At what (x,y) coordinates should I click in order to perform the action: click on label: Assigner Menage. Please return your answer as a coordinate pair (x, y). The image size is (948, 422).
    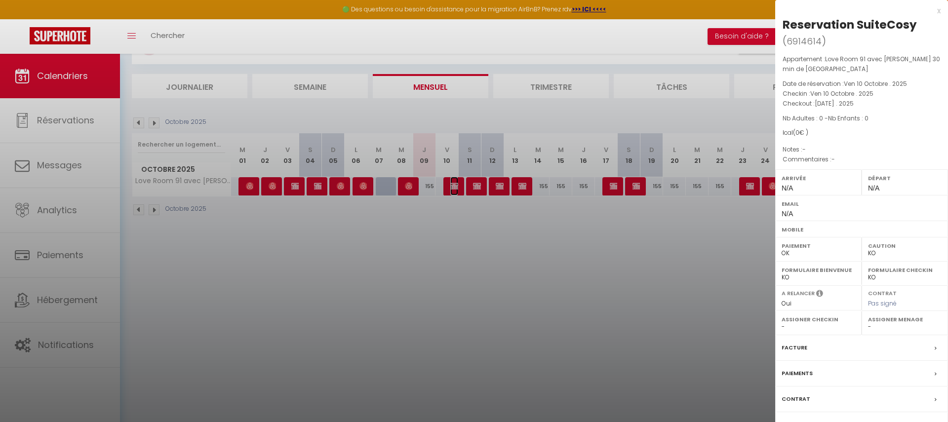
    Looking at the image, I should click on (905, 319).